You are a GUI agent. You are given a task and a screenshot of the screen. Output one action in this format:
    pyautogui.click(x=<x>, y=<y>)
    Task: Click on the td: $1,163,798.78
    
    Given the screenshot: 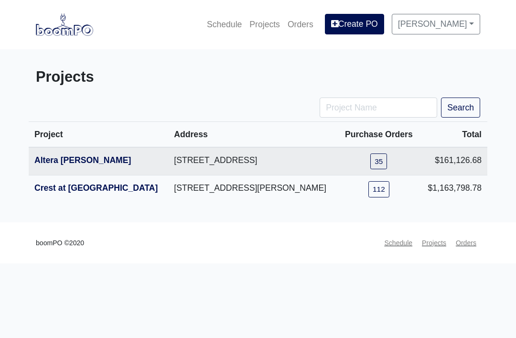 What is the action you would take?
    pyautogui.click(x=454, y=189)
    